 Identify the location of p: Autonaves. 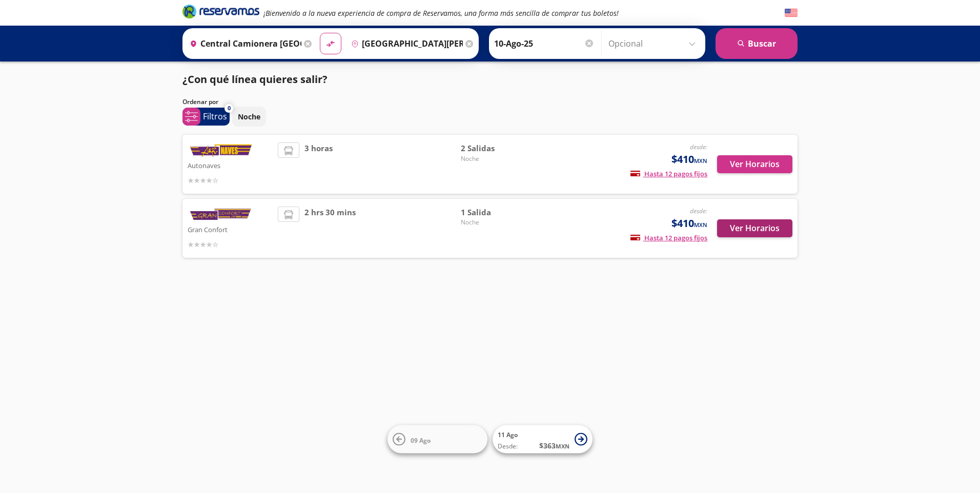
(230, 165).